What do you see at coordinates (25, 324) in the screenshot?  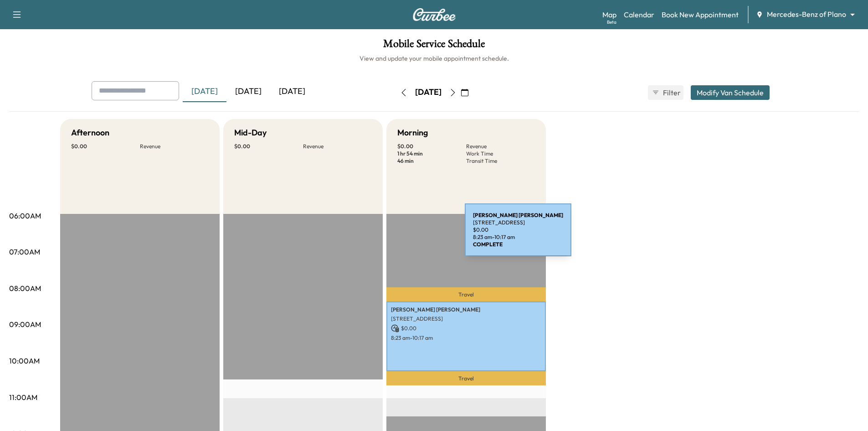 I see `p: 09:00AM` at bounding box center [25, 324].